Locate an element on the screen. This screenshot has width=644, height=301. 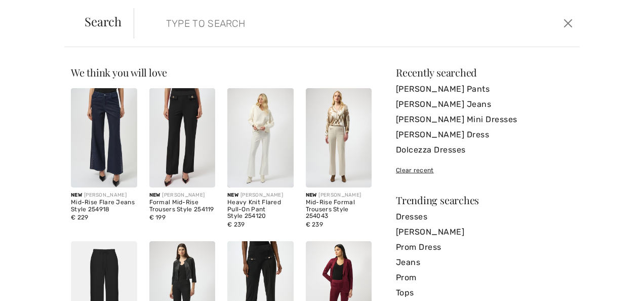
button: Close is located at coordinates (568, 23).